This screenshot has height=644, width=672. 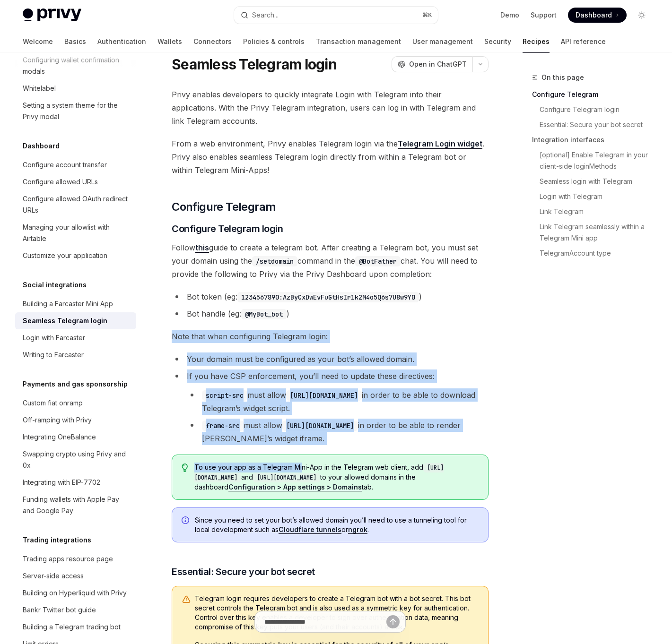 What do you see at coordinates (597, 15) in the screenshot?
I see `a: Dashboard` at bounding box center [597, 15].